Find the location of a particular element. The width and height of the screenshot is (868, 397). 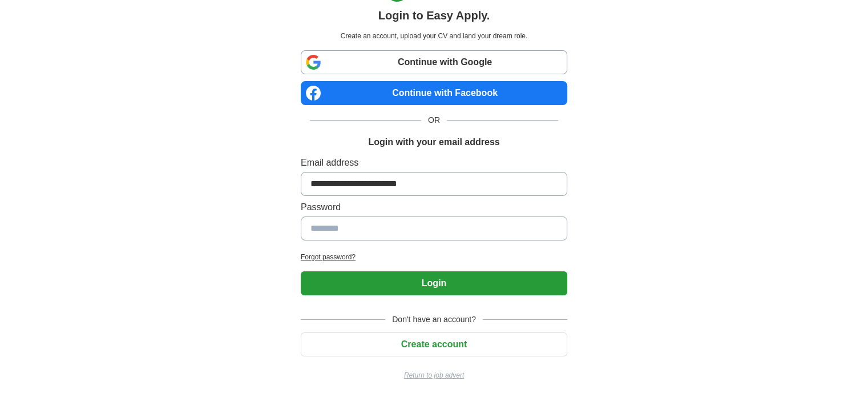

h2: Forgot password? is located at coordinates (434, 257).